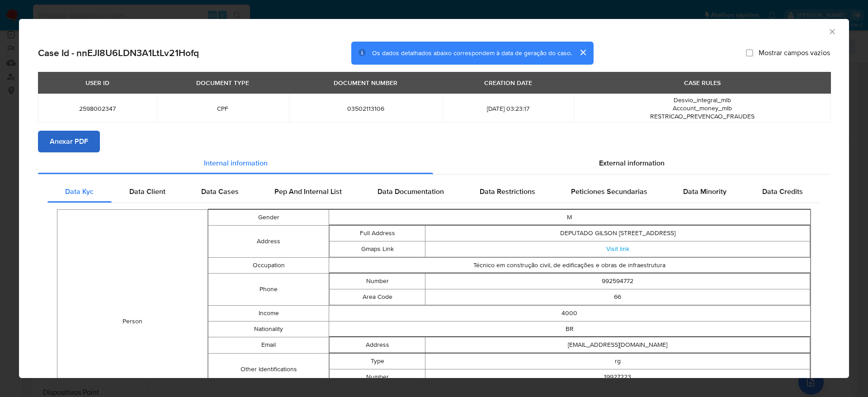  Describe the element at coordinates (569, 312) in the screenshot. I see `td: 4000` at that location.